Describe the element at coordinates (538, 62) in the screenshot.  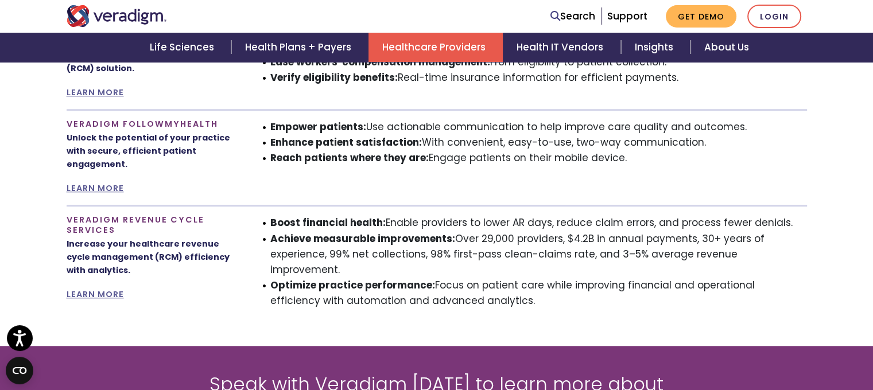
I see `li: From eligibility to patient collection.` at that location.